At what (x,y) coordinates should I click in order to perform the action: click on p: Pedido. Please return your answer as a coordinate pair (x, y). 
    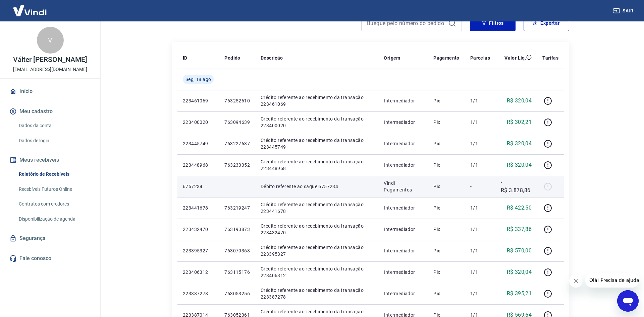
    Looking at the image, I should click on (232, 58).